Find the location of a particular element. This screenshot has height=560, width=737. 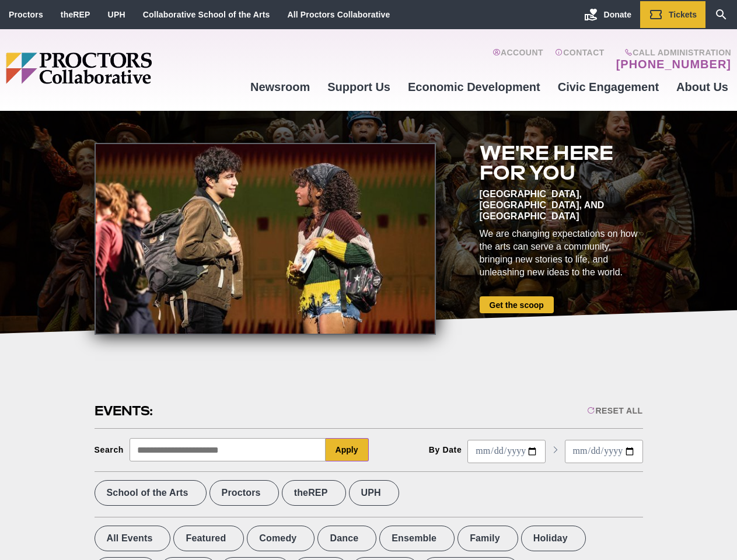

div: Search is located at coordinates (109, 450).